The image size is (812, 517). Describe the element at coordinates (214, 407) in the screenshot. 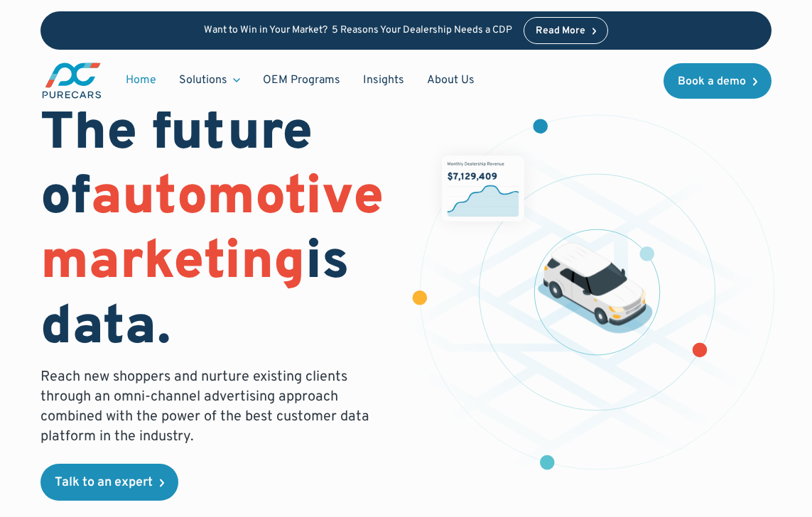

I see `p: Reach new shoppers and nurture existing clients through an omni-channel advertising approach comb...` at that location.